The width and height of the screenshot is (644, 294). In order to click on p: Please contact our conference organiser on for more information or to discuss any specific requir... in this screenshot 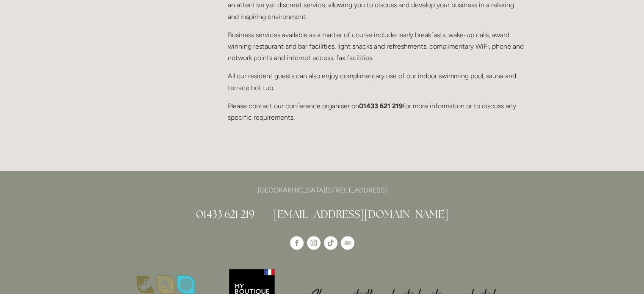, I will do `click(376, 111)`.